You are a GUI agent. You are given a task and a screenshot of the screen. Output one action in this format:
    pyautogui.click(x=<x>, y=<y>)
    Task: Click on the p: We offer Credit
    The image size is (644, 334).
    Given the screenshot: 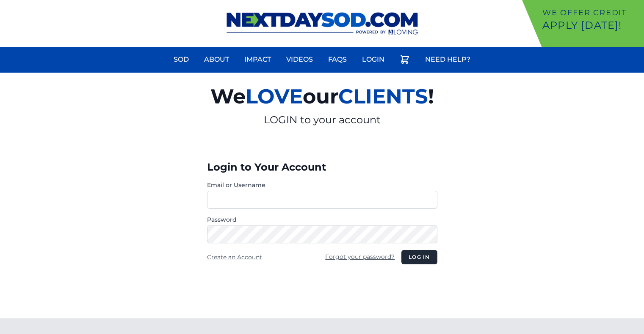 What is the action you would take?
    pyautogui.click(x=591, y=13)
    